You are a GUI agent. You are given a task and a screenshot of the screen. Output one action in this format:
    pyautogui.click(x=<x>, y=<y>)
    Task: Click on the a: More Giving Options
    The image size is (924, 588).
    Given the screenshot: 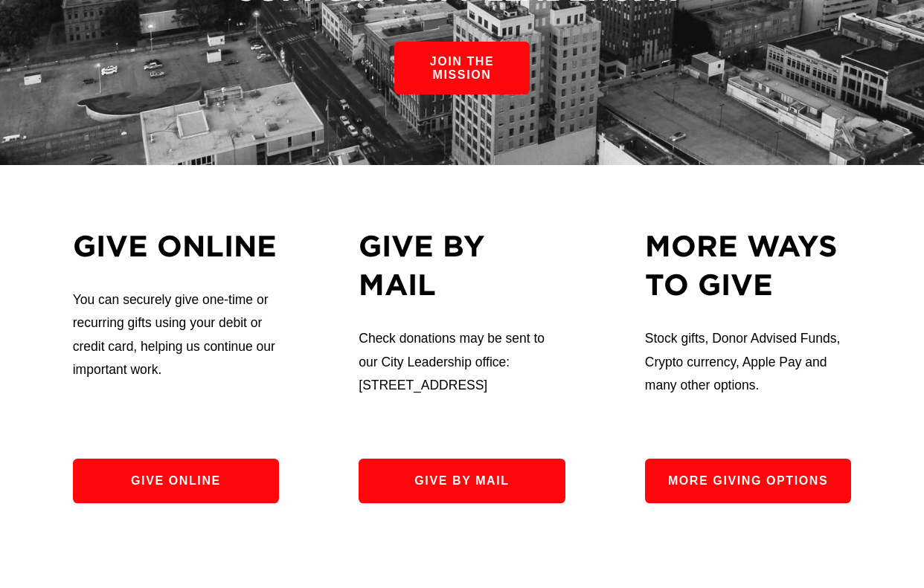 What is the action you would take?
    pyautogui.click(x=748, y=481)
    